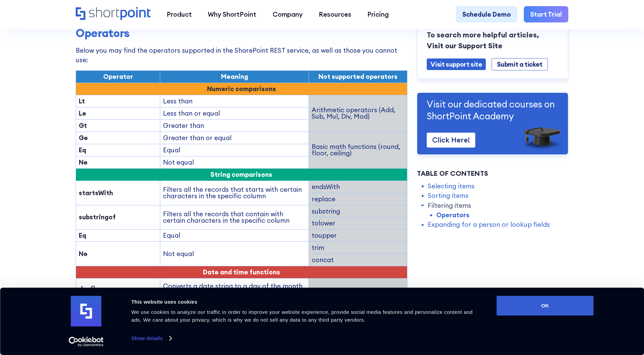 The image size is (644, 355). Describe the element at coordinates (453, 215) in the screenshot. I see `a: Operators` at that location.